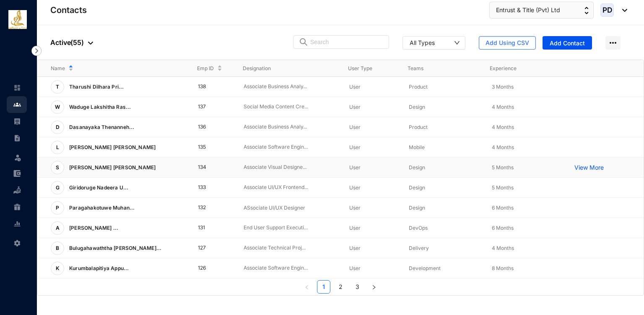  Describe the element at coordinates (364, 68) in the screenshot. I see `th: User Type` at that location.